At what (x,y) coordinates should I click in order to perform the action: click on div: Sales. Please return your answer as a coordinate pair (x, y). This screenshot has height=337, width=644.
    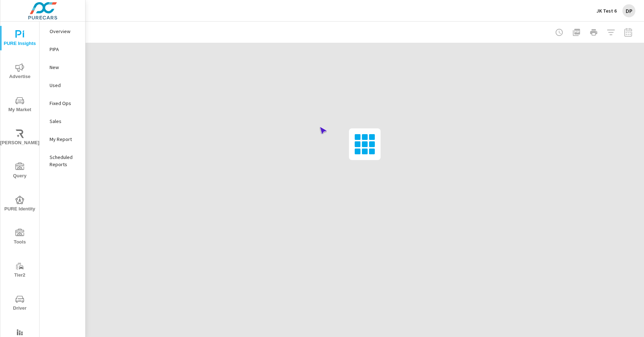
    Looking at the image, I should click on (63, 121).